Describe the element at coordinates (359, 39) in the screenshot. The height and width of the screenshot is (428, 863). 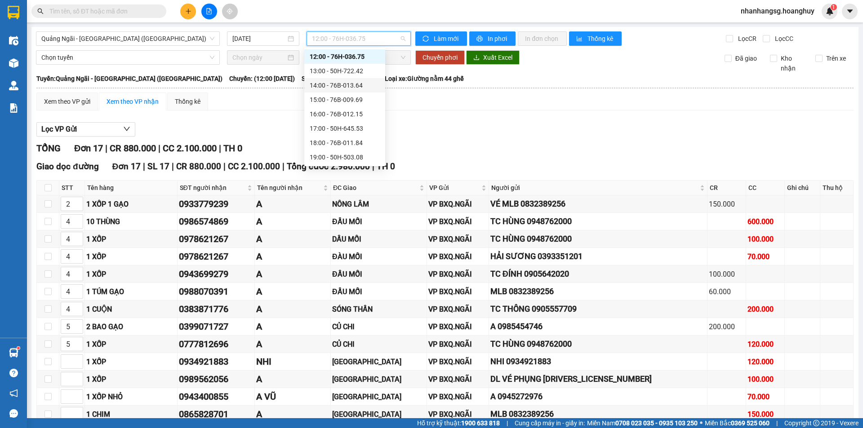
I see `span: 12:00 - 76H-036.75` at that location.